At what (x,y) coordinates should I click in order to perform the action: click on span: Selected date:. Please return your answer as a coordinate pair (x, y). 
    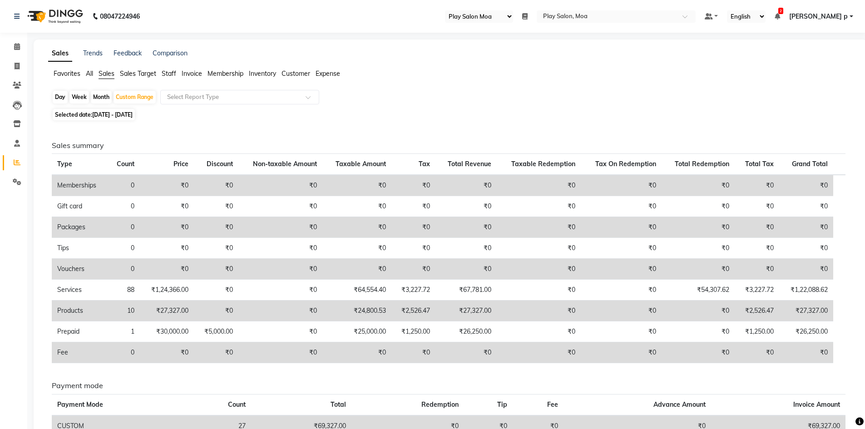
    Looking at the image, I should click on (94, 114).